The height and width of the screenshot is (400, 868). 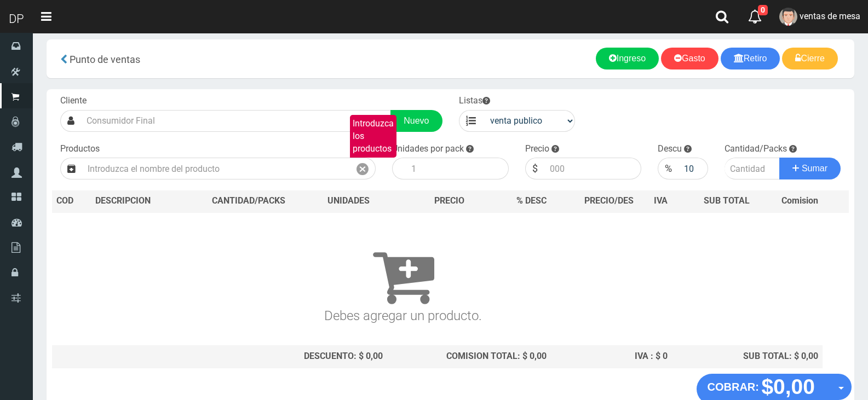 What do you see at coordinates (80, 149) in the screenshot?
I see `label: Productos` at bounding box center [80, 149].